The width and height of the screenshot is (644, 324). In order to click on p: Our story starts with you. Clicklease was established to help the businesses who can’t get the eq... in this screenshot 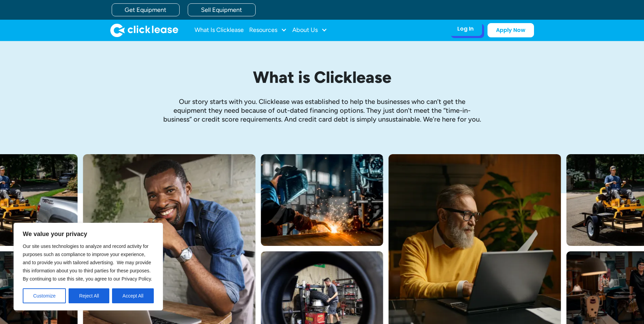, I will do `click(322, 110)`.